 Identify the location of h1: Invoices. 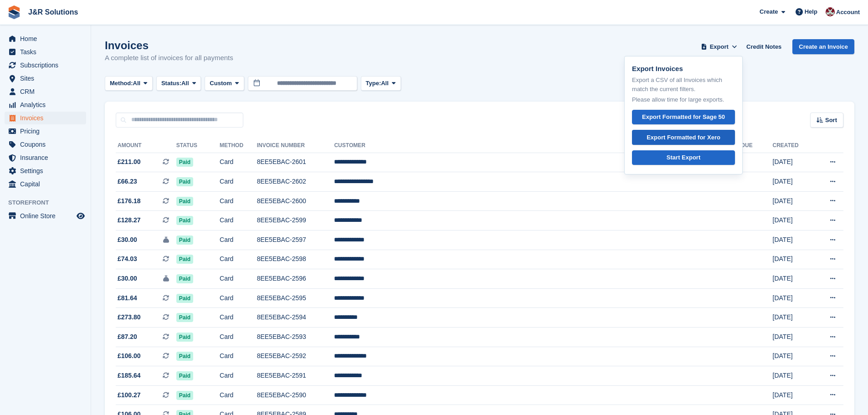
(169, 45).